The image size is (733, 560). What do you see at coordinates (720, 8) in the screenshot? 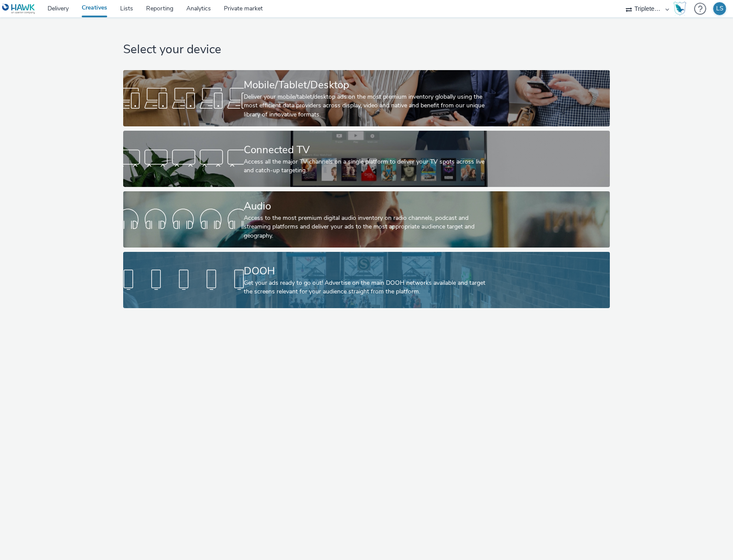
I see `div: LS` at bounding box center [720, 8].